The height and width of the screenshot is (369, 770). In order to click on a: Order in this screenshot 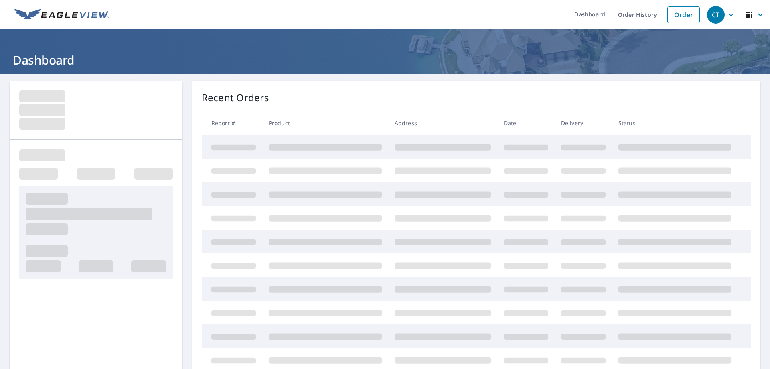, I will do `click(683, 15)`.